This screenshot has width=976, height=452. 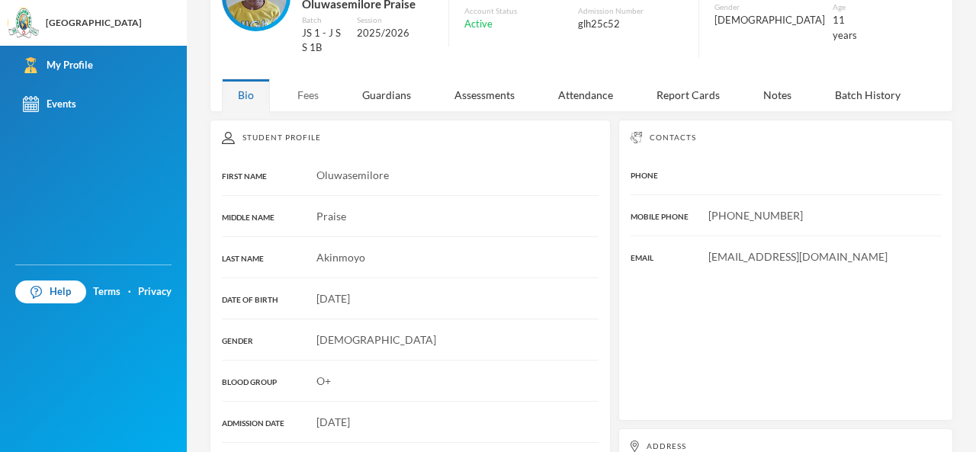 I want to click on span: Akinmoyo, so click(x=341, y=257).